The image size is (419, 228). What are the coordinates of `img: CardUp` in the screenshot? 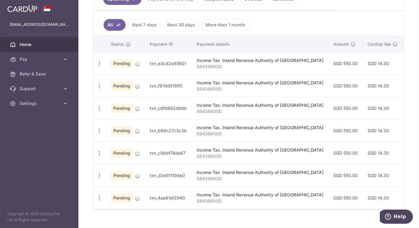 It's located at (22, 9).